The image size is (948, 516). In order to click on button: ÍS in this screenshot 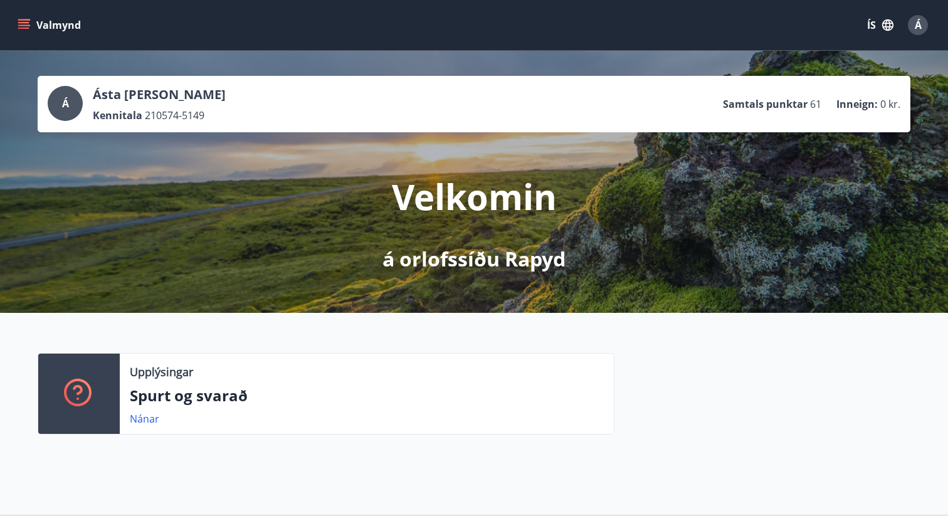, I will do `click(880, 25)`.